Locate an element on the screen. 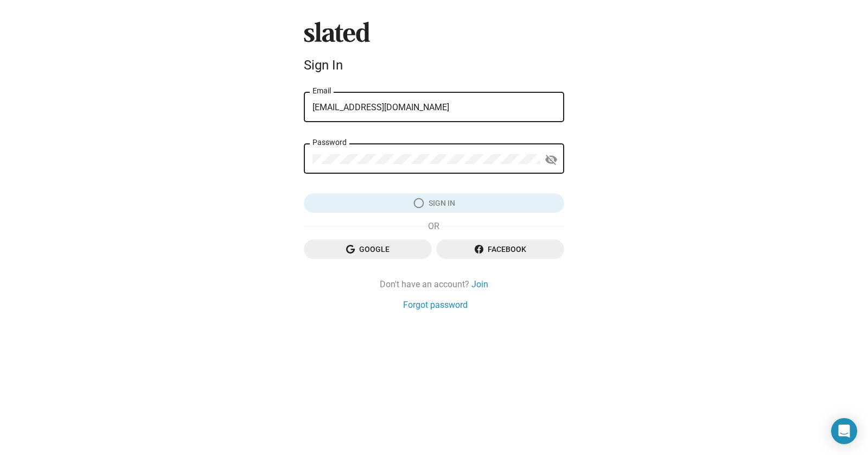  span: Sign in is located at coordinates (434, 203).